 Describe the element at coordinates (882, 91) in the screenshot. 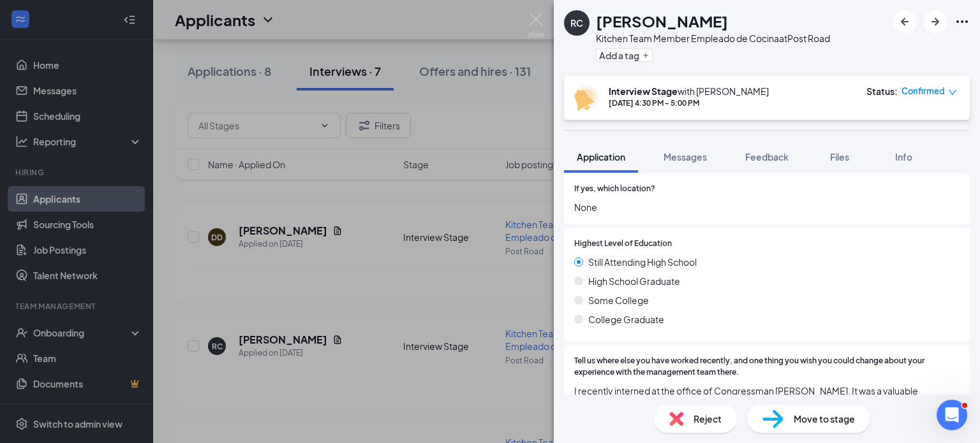

I see `div: Status :` at that location.